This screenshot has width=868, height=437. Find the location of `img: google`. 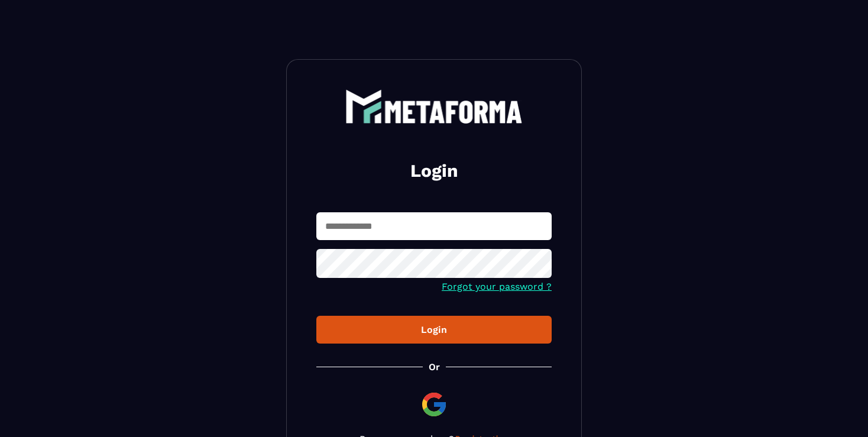

img: google is located at coordinates (434, 404).